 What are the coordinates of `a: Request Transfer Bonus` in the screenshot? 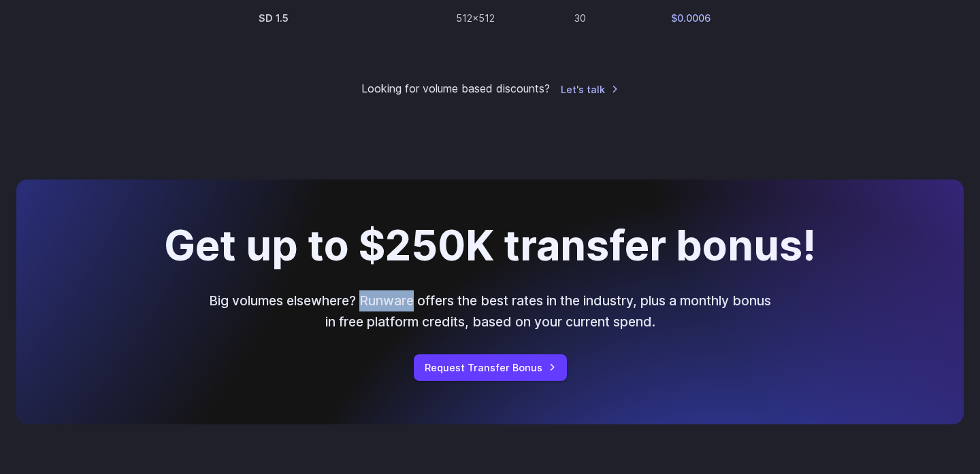 It's located at (490, 368).